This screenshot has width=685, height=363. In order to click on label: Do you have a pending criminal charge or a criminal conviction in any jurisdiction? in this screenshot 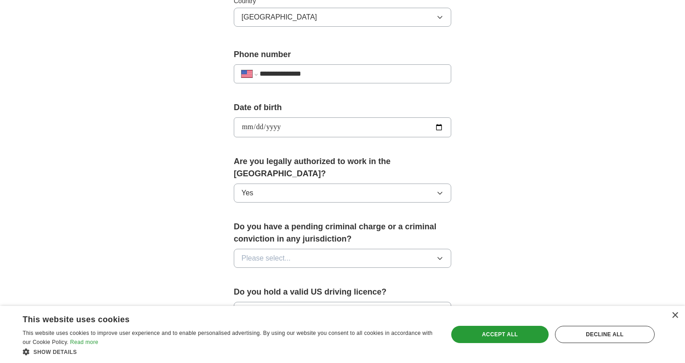, I will do `click(342, 233)`.